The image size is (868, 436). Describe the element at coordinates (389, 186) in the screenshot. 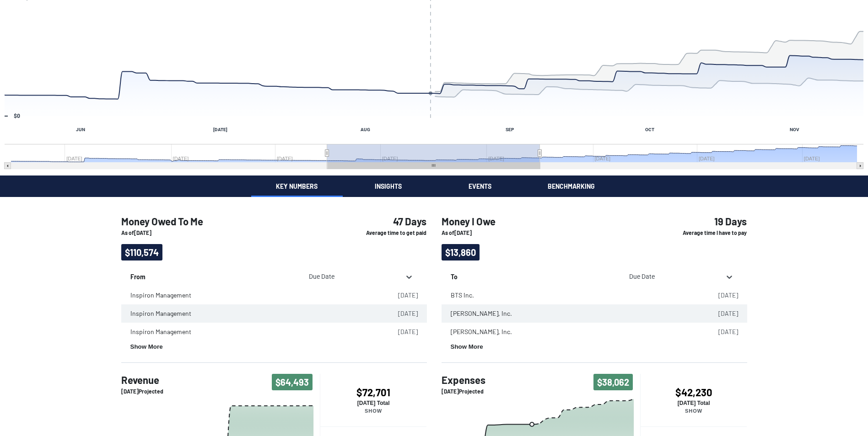

I see `button: Insights` at that location.